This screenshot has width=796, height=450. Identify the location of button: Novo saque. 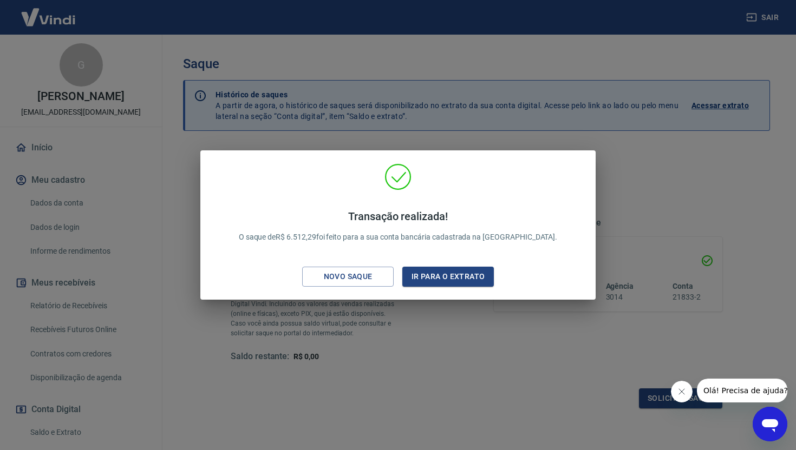
(348, 277).